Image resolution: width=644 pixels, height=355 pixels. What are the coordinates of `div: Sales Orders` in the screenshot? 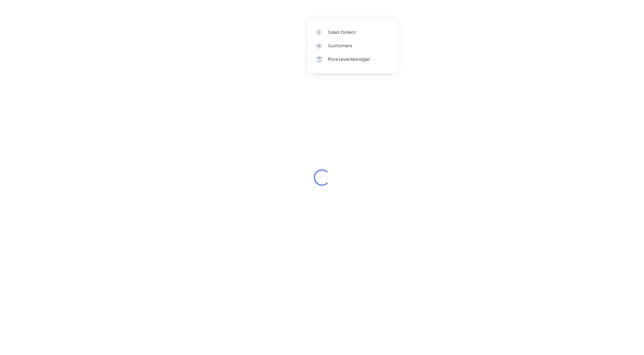 It's located at (342, 32).